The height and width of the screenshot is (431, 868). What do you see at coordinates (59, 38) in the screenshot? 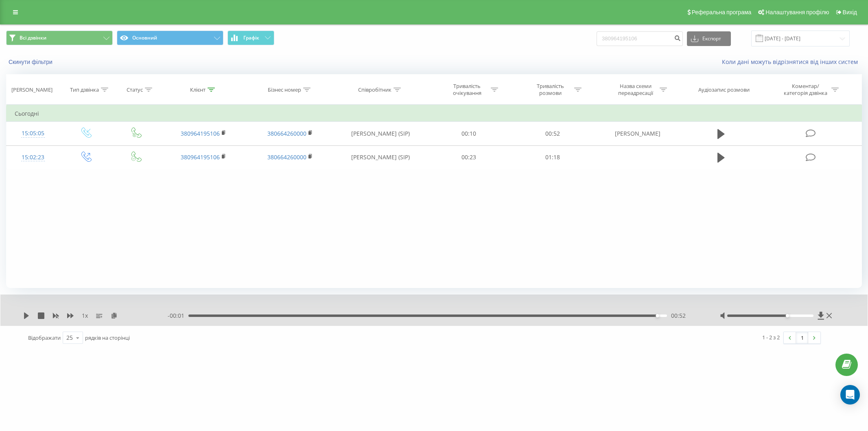
I see `button: Всі дзвінки` at bounding box center [59, 38].